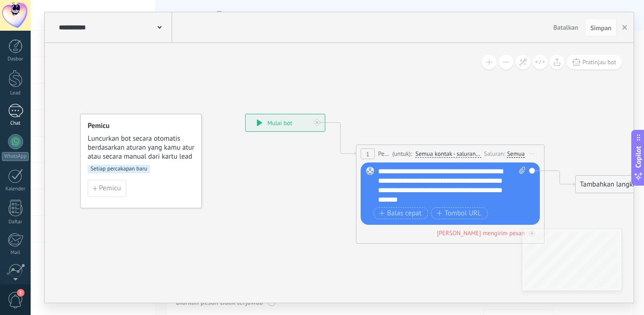 This screenshot has width=644, height=315. Describe the element at coordinates (142, 126) in the screenshot. I see `h4: Pemicu` at that location.